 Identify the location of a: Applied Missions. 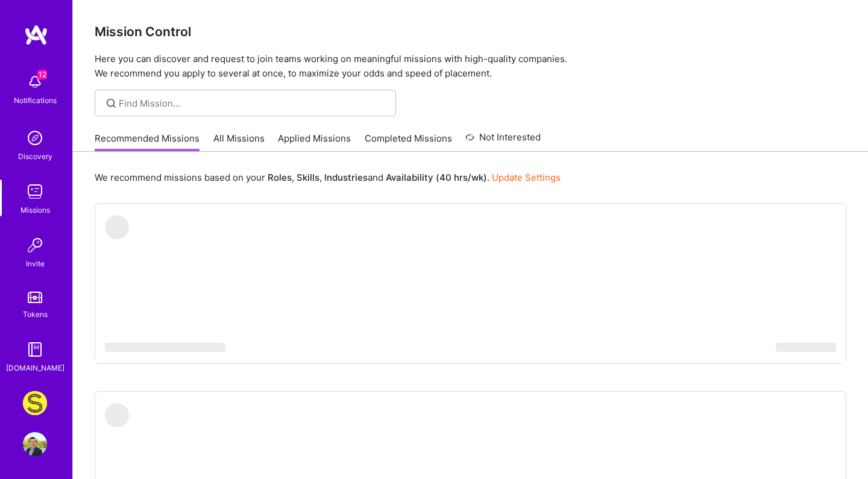
(314, 142).